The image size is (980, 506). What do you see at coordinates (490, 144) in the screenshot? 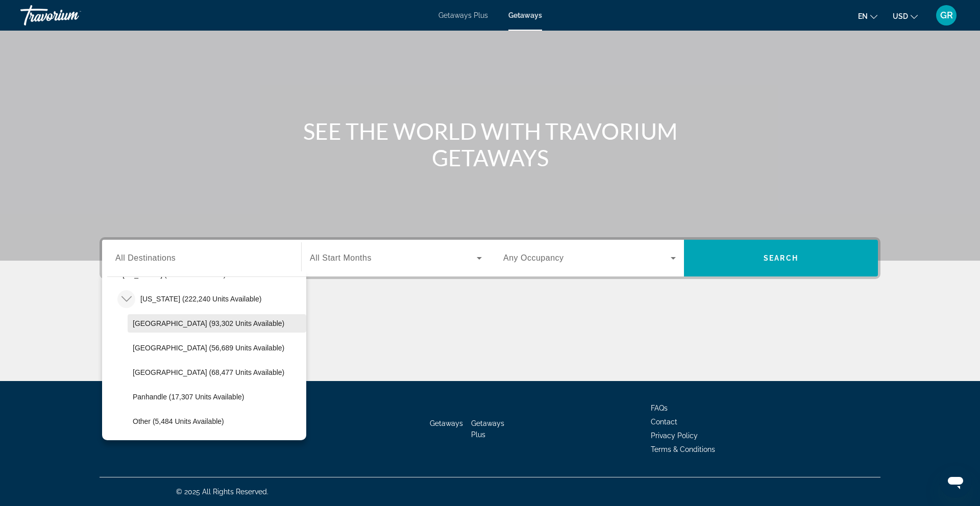
I see `h1: SEE THE WORLD WITH TRAVORIUM GETAWAYS` at bounding box center [490, 144].